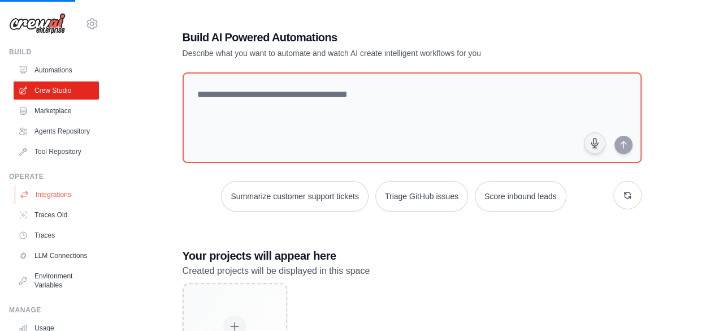 Image resolution: width=715 pixels, height=331 pixels. I want to click on div: Operate, so click(54, 176).